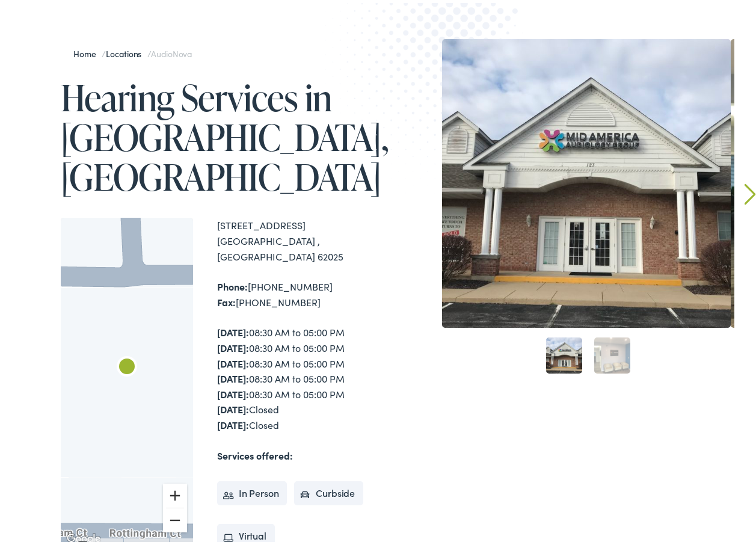 This screenshot has height=545, width=756. Describe the element at coordinates (299, 375) in the screenshot. I see `div: 08:30 AM to 05:00 PM 08:30 AM to 05:00 PM 08:30 AM to 05:00 PM 08:30 AM to 05:00 PM 08:30 AM to 0...` at that location.